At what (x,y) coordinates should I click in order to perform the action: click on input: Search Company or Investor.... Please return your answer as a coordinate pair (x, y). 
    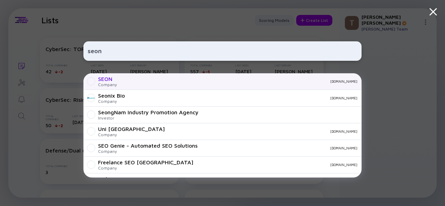
    Looking at the image, I should click on (223, 51).